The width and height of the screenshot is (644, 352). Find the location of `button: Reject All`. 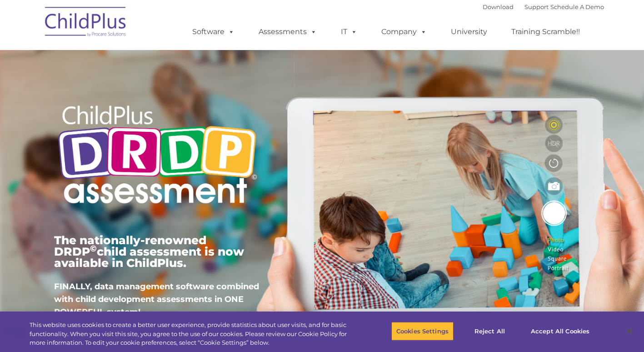

button: Reject All is located at coordinates (490, 331).